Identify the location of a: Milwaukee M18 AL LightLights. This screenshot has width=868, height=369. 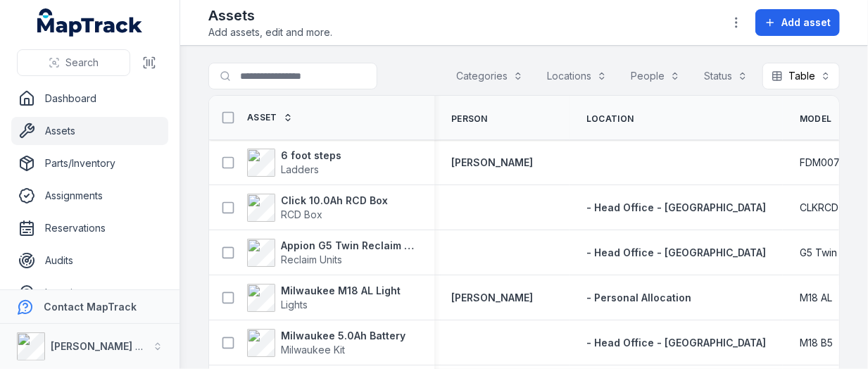
(324, 298).